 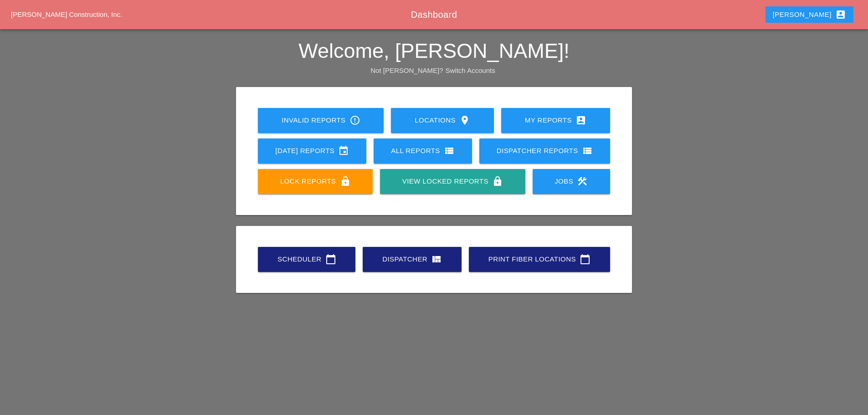 What do you see at coordinates (442, 120) in the screenshot?
I see `a: Locations` at bounding box center [442, 120].